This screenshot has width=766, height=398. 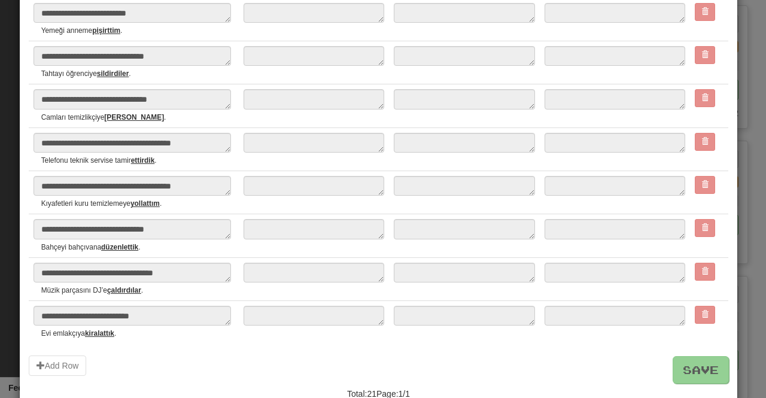 I want to click on small: Bahçeyi bahçıvana ., so click(x=138, y=247).